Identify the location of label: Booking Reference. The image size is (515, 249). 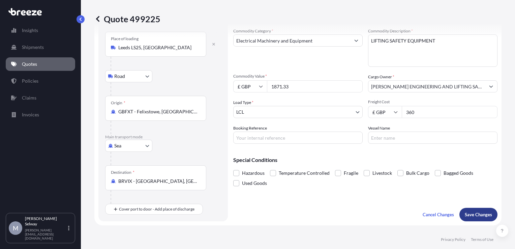
(250, 128).